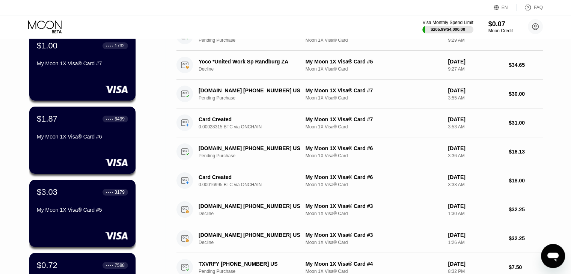  What do you see at coordinates (475, 271) in the screenshot?
I see `div: 8:32 PM` at bounding box center [475, 271].